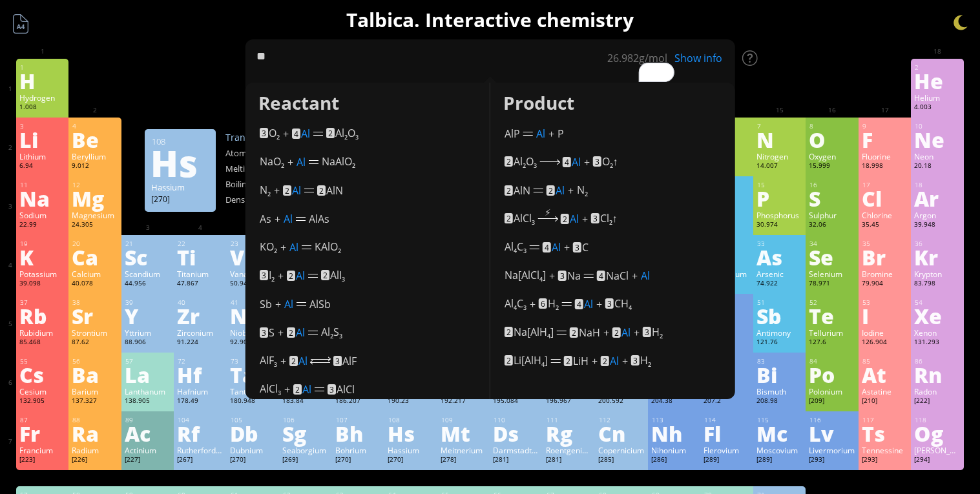  What do you see at coordinates (253, 257) in the screenshot?
I see `div: V` at bounding box center [253, 257].